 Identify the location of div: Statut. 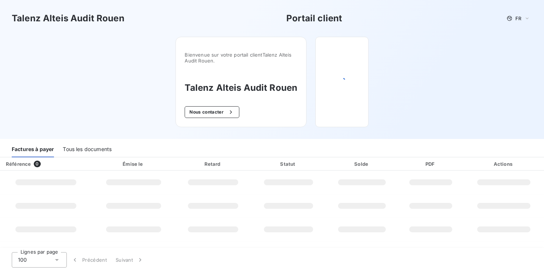
(289, 164).